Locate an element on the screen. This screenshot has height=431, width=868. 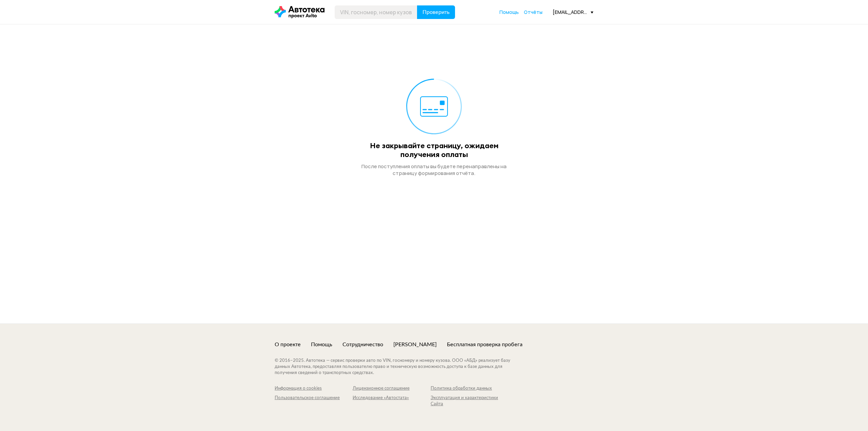
a: Отчёты is located at coordinates (533, 13).